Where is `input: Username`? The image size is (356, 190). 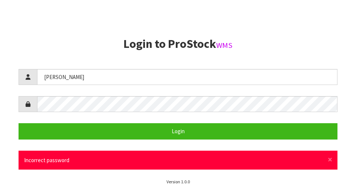
input: Username is located at coordinates (187, 77).